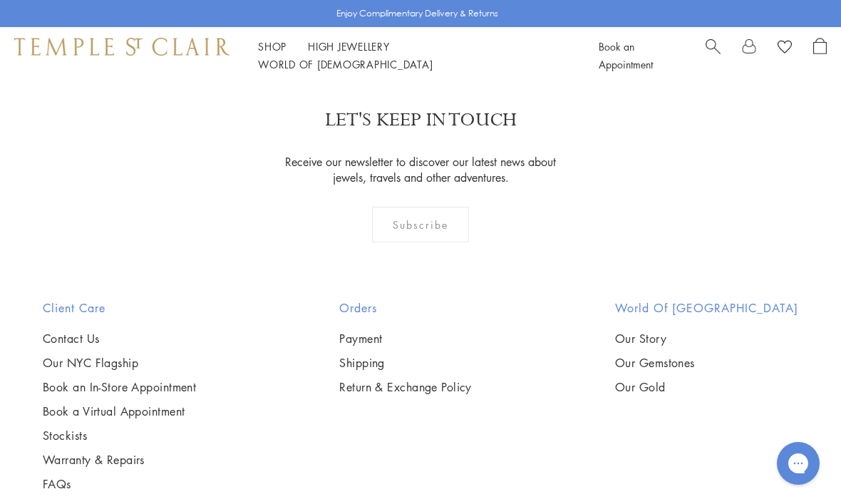  What do you see at coordinates (119, 308) in the screenshot?
I see `h2: Client Care` at bounding box center [119, 308].